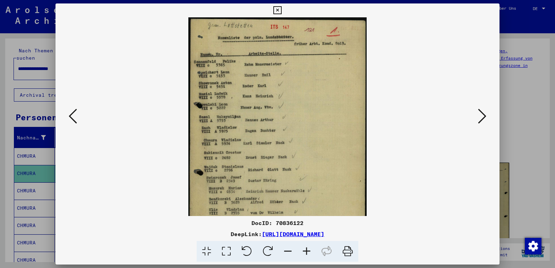  I want to click on img: 002.jpg, so click(277, 142).